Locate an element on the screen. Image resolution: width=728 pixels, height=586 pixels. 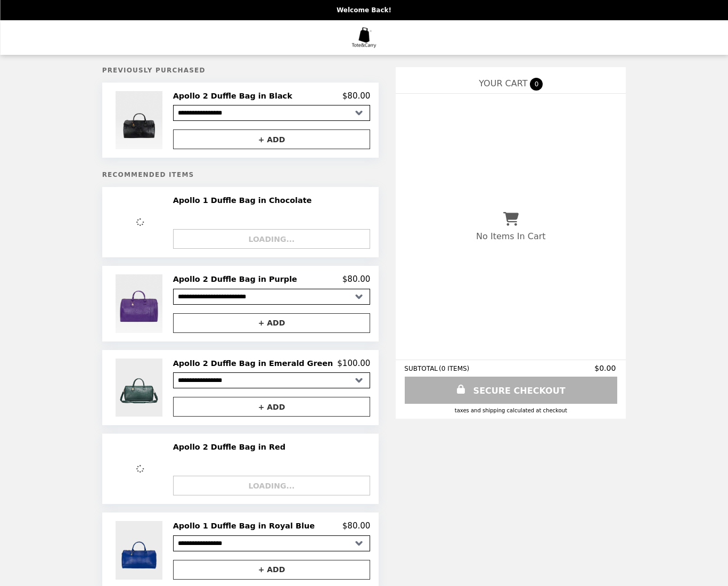
img: Brand Logo is located at coordinates (364, 37).